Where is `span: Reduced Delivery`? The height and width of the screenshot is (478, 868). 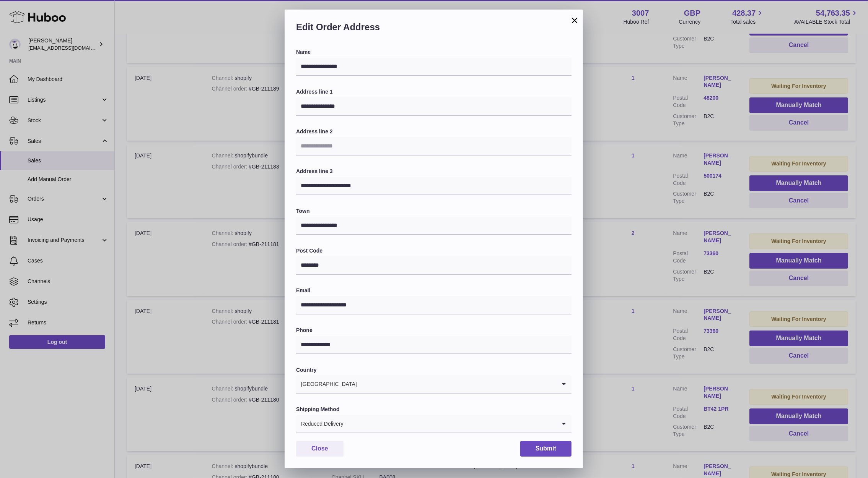 span: Reduced Delivery is located at coordinates (320, 424).